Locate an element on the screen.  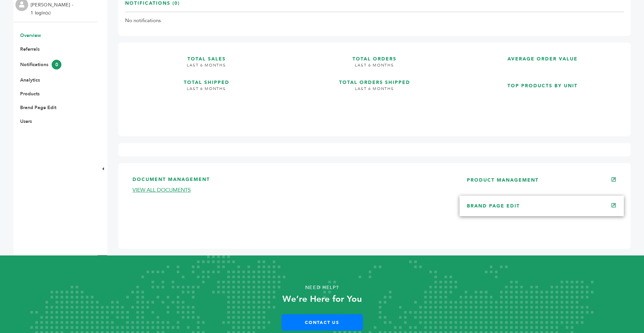
a: Analytics is located at coordinates (30, 80).